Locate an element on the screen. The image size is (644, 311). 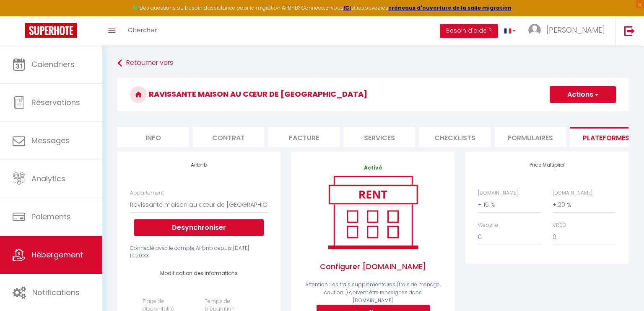
li: Facture is located at coordinates (304, 137).